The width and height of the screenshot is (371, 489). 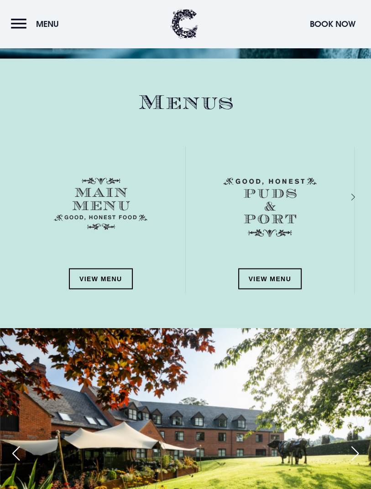 I want to click on h2: Menus, so click(x=185, y=103).